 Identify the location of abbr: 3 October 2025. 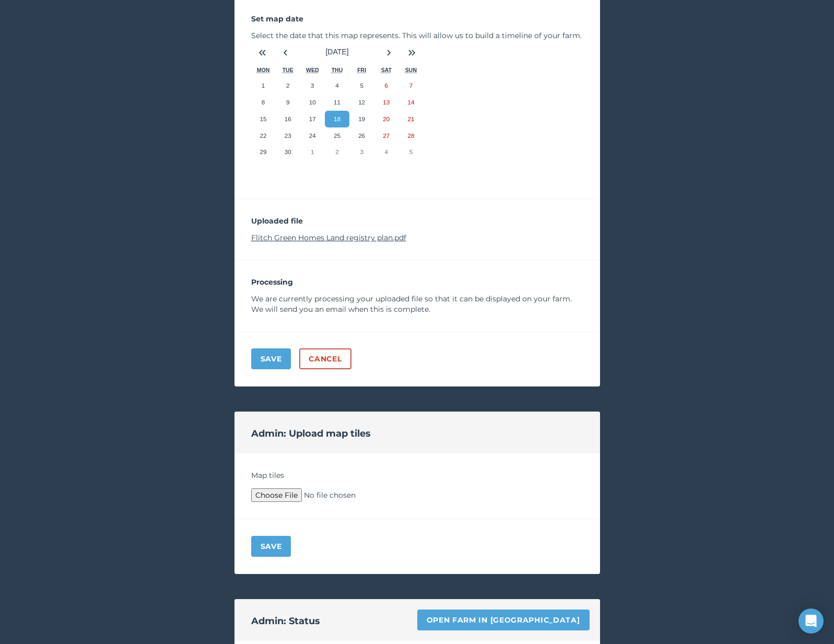
(361, 151).